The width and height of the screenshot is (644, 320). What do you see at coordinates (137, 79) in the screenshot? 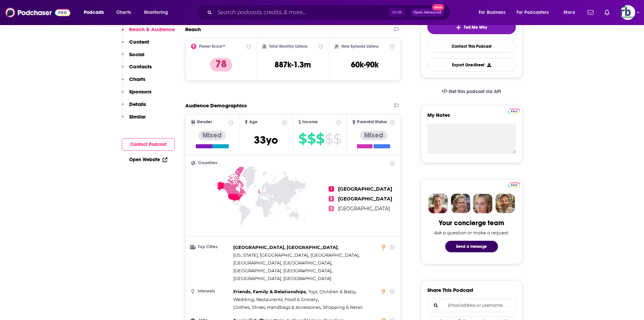
I see `p: Charts` at bounding box center [137, 79].